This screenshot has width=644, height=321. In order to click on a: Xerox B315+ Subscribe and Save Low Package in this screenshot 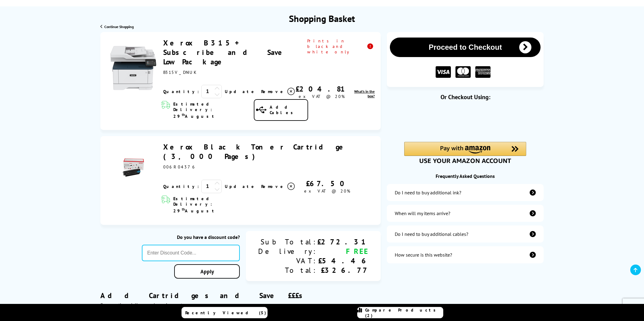, I will do `click(226, 52)`.